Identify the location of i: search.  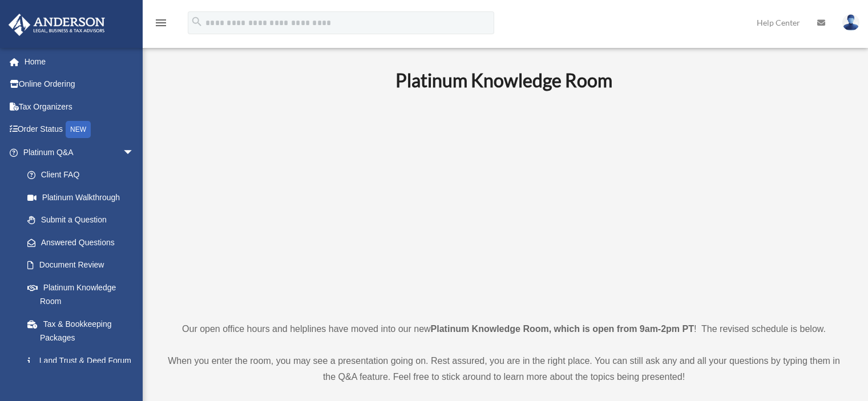
(197, 22).